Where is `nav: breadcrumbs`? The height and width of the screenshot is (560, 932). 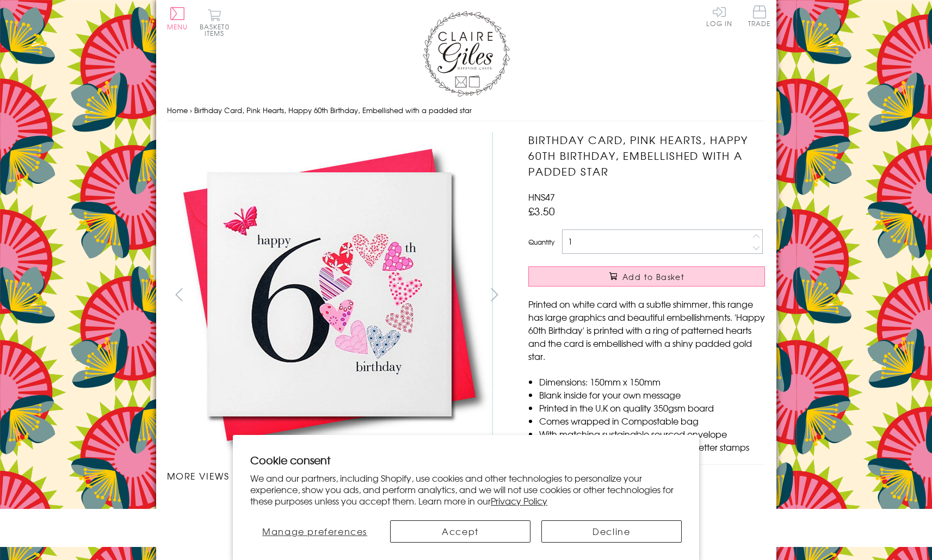
nav: breadcrumbs is located at coordinates (466, 110).